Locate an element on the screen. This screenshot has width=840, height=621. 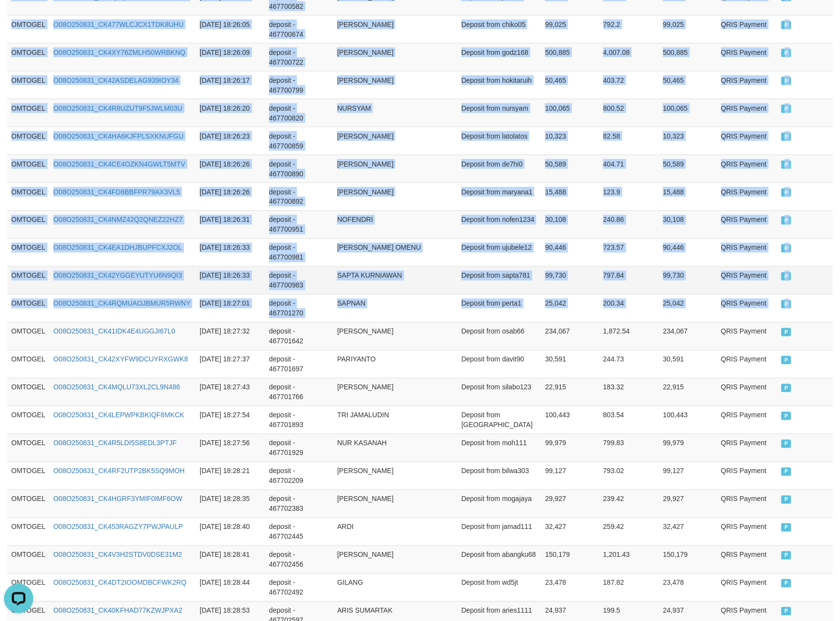
a: O08O250831_CK4R8UZUT9F5JWLM03U is located at coordinates (118, 108).